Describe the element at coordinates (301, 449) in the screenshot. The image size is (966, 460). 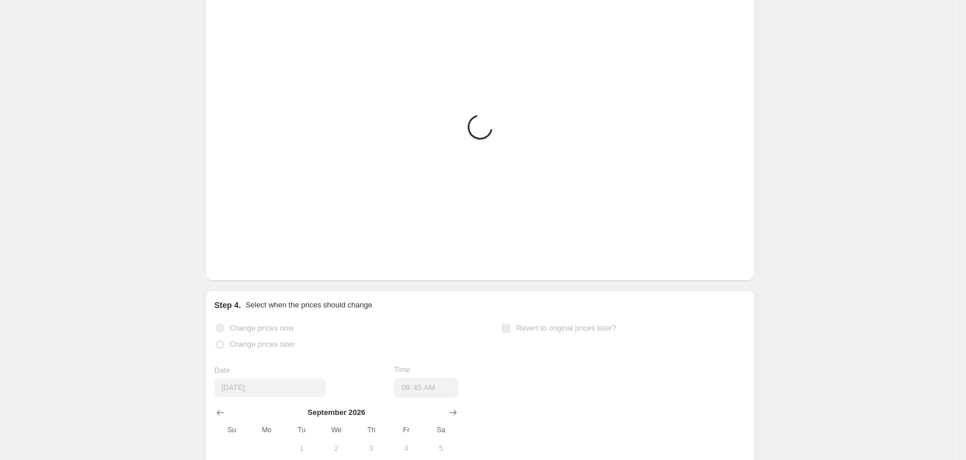
I see `span: 1` at that location.